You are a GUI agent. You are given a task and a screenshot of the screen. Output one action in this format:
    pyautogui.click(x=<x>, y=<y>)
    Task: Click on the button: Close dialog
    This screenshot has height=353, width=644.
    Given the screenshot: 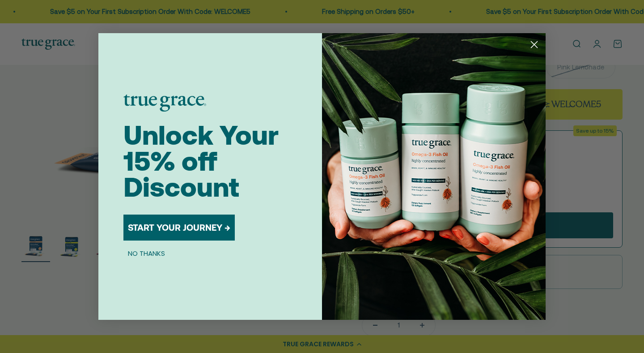 What is the action you would take?
    pyautogui.click(x=534, y=44)
    